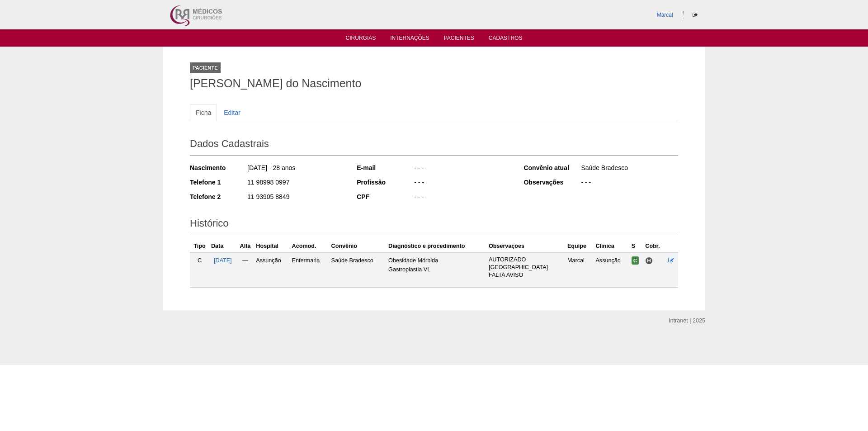 The image size is (868, 431). Describe the element at coordinates (246, 246) in the screenshot. I see `th: Alta` at that location.